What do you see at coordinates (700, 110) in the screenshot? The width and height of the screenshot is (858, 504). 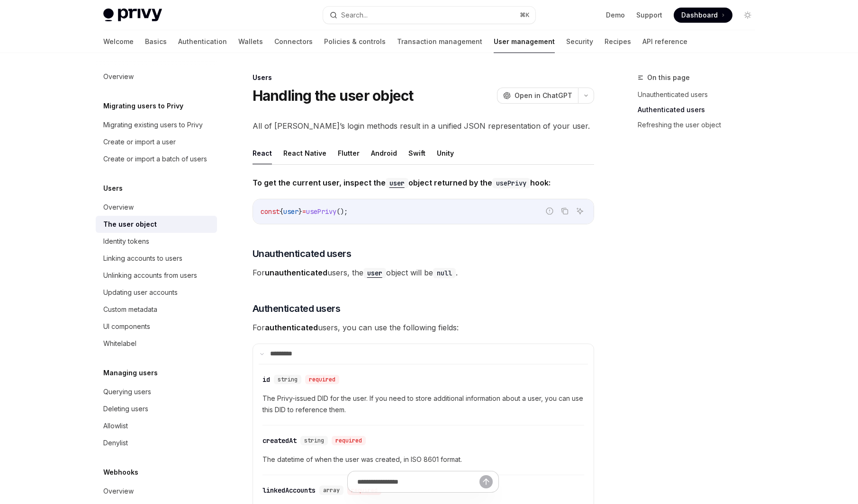 I see `a: Authenticated users` at bounding box center [700, 110].